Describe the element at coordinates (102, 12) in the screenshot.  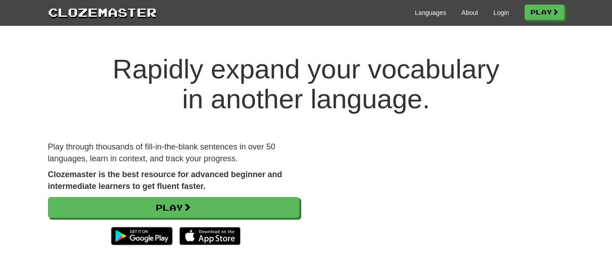
I see `a: Clozemaster` at that location.